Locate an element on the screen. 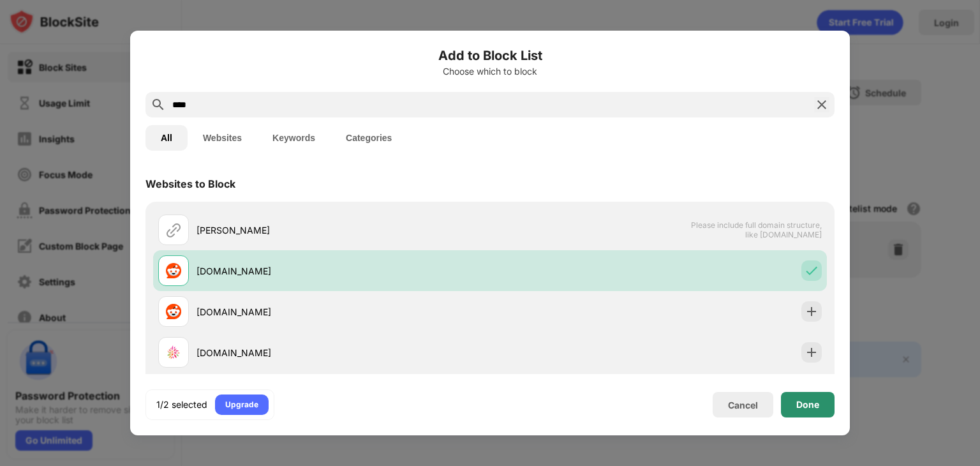 The height and width of the screenshot is (466, 980). img: search-close is located at coordinates (822, 105).